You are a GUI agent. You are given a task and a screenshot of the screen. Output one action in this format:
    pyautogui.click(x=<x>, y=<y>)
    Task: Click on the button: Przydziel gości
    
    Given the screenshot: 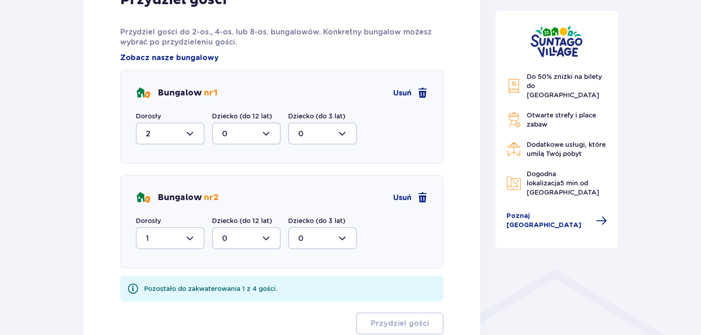 What is the action you would take?
    pyautogui.click(x=400, y=324)
    